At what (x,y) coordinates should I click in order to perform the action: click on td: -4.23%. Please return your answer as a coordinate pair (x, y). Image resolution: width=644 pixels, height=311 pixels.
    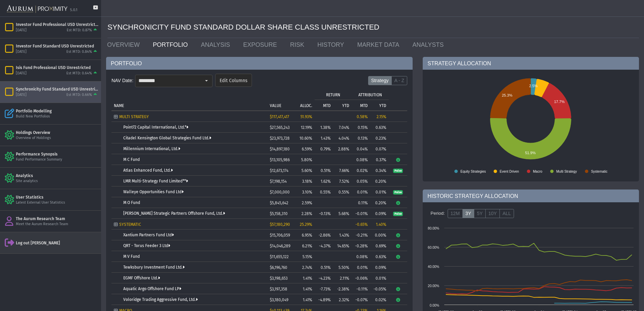
    Looking at the image, I should click on (323, 278).